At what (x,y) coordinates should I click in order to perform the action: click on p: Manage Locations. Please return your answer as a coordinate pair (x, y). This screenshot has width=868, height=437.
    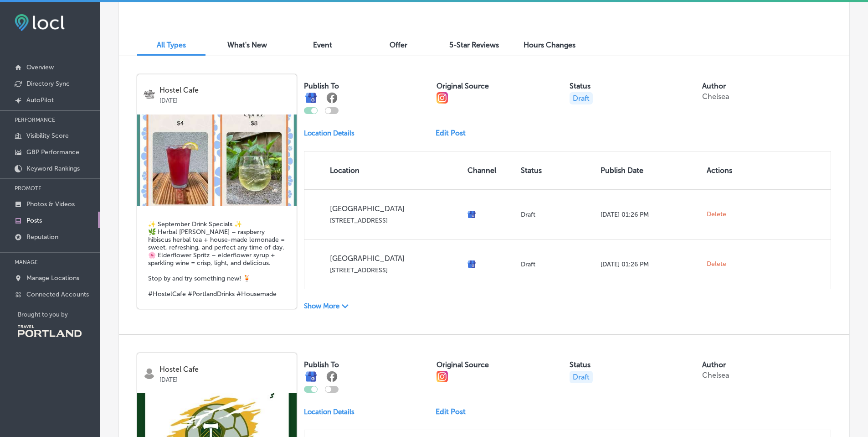
    Looking at the image, I should click on (53, 277).